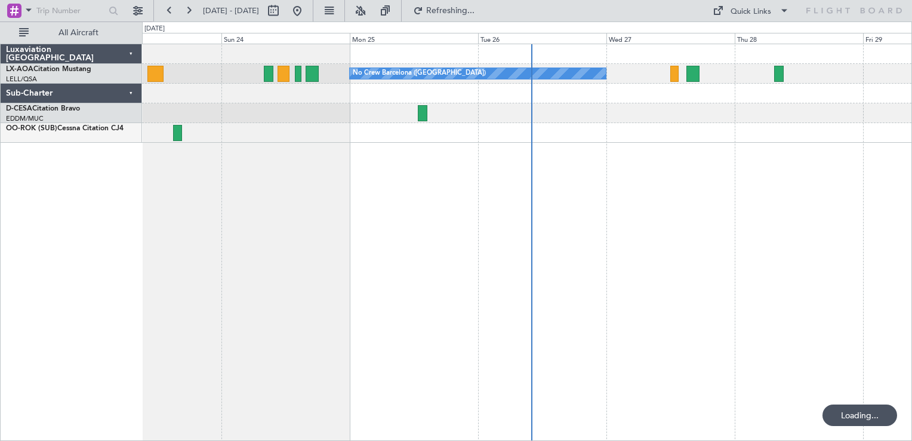 This screenshot has height=441, width=912. I want to click on button: All Aircraft, so click(71, 33).